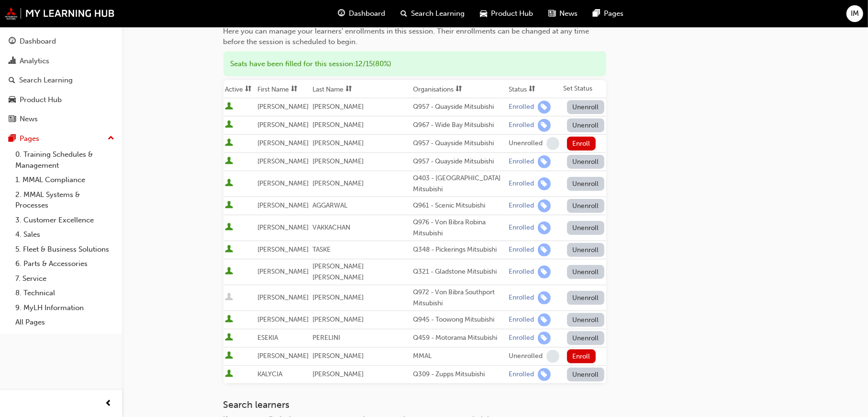 This screenshot has height=417, width=868. Describe the element at coordinates (61, 119) in the screenshot. I see `a: News` at that location.